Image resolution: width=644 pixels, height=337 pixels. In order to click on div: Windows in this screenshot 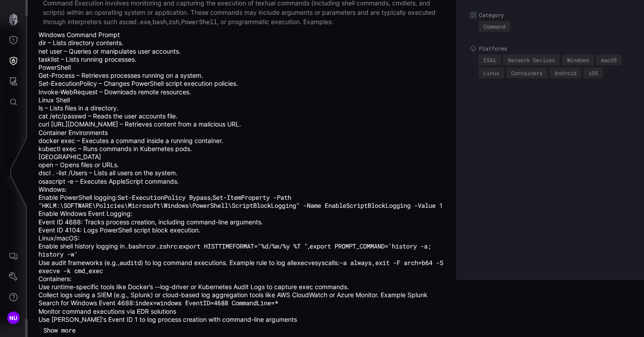, I will do `click(578, 60)`.